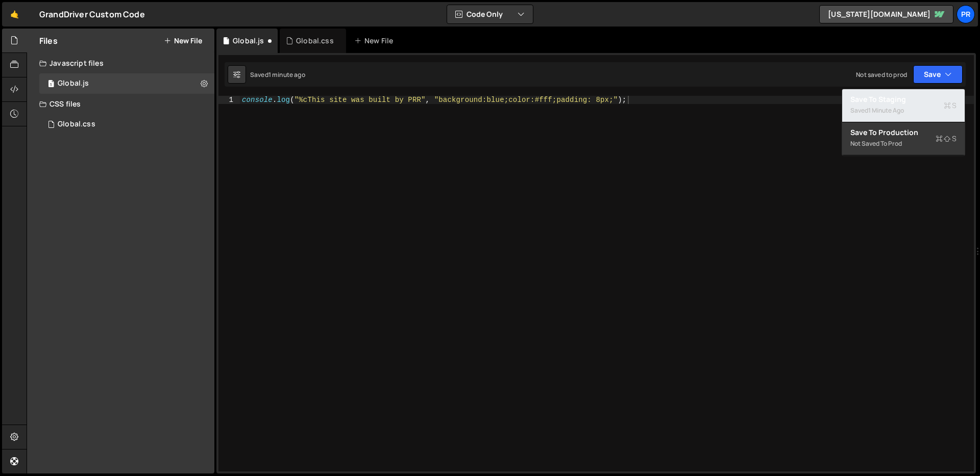 The width and height of the screenshot is (980, 476). I want to click on div: PR, so click(966, 14).